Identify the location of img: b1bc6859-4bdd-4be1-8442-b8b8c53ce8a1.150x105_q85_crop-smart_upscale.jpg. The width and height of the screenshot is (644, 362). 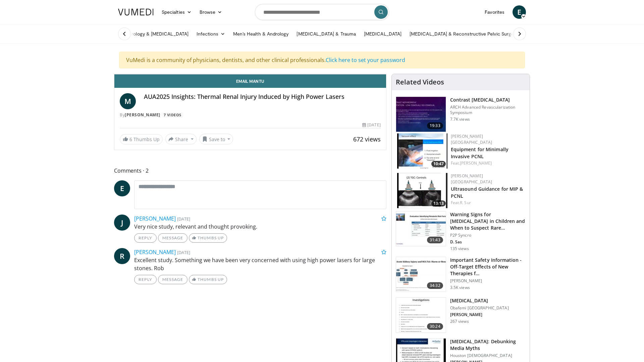
(421, 229).